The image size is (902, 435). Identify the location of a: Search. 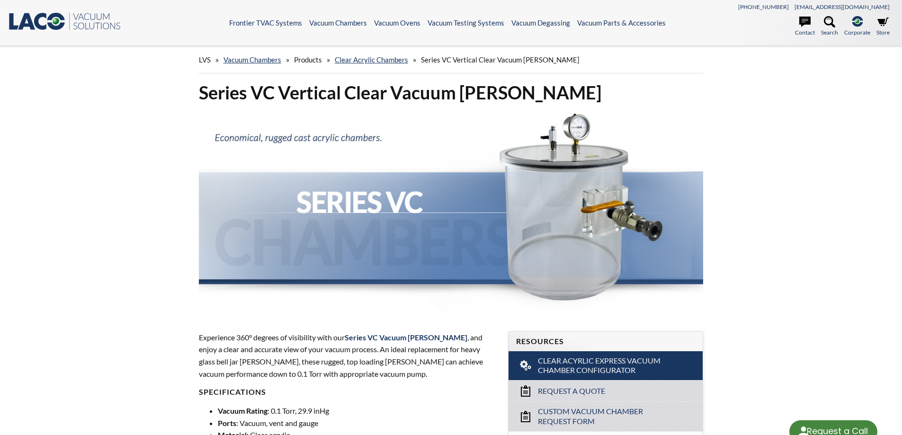
(830, 27).